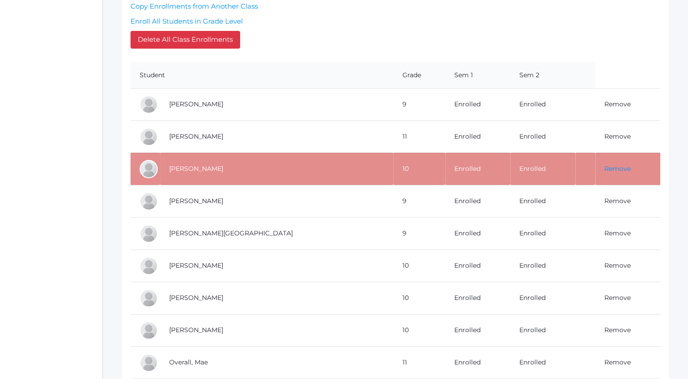 This screenshot has width=688, height=379. What do you see at coordinates (149, 331) in the screenshot?
I see `div: Wylie Myers` at bounding box center [149, 331].